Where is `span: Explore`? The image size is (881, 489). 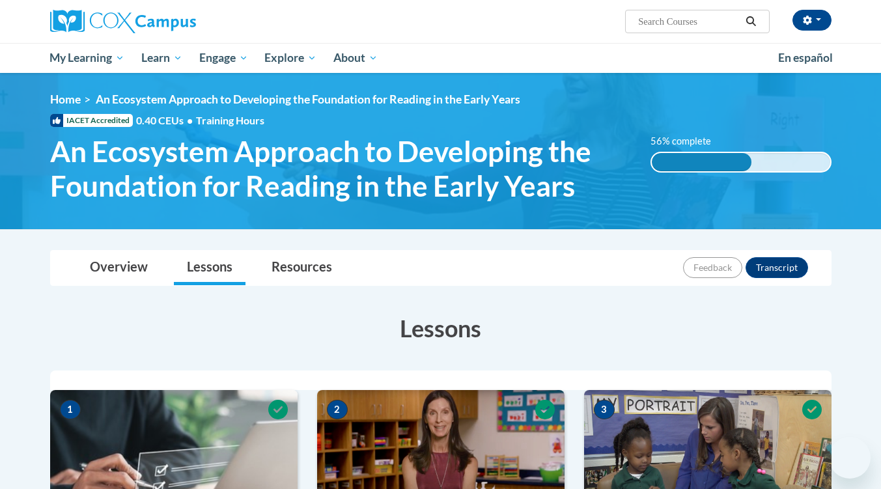 span: Explore is located at coordinates (290, 58).